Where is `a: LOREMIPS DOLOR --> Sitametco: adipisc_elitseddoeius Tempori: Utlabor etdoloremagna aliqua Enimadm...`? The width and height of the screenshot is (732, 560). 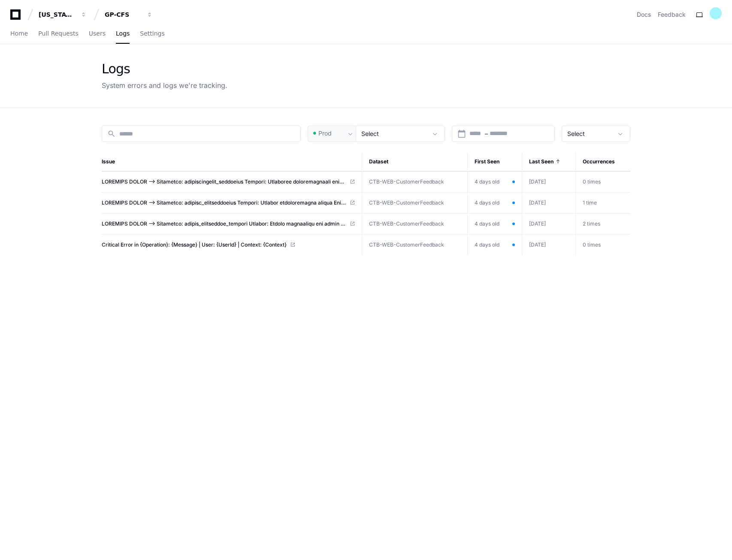 a: LOREMIPS DOLOR --> Sitametco: adipisc_elitseddoeius Tempori: Utlabor etdoloremagna aliqua Enimadm... is located at coordinates (228, 203).